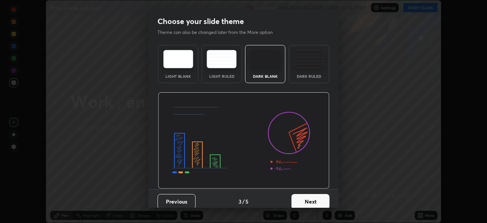  What do you see at coordinates (247, 201) in the screenshot?
I see `h4: 5` at bounding box center [247, 201].